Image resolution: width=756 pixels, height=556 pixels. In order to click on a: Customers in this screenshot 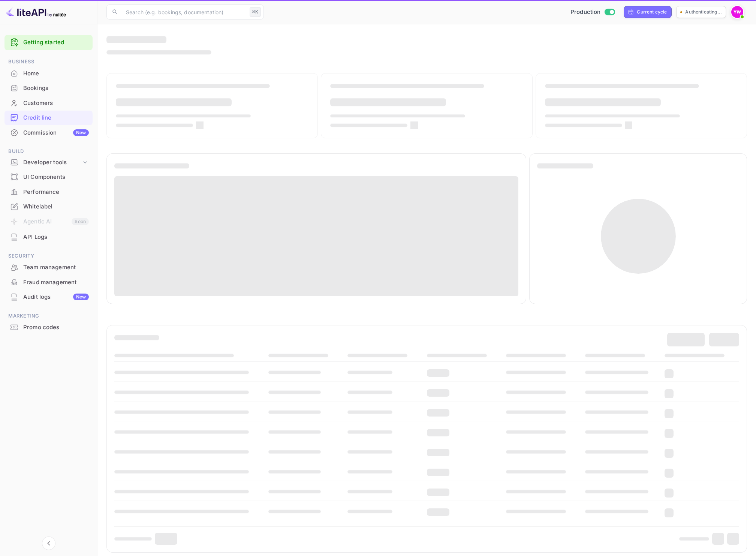, I will do `click(48, 103)`.